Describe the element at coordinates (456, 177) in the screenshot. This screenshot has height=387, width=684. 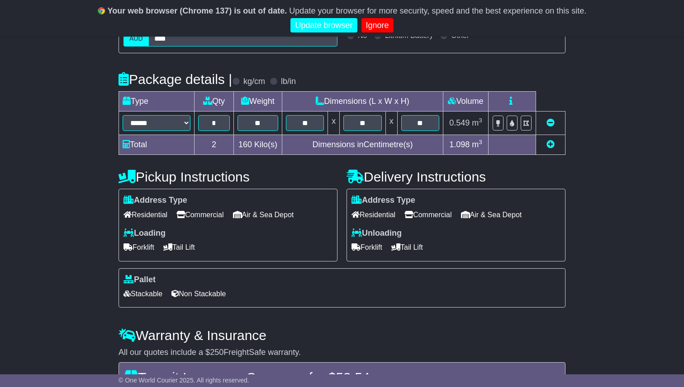
I see `h4: Delivery Instructions` at that location.